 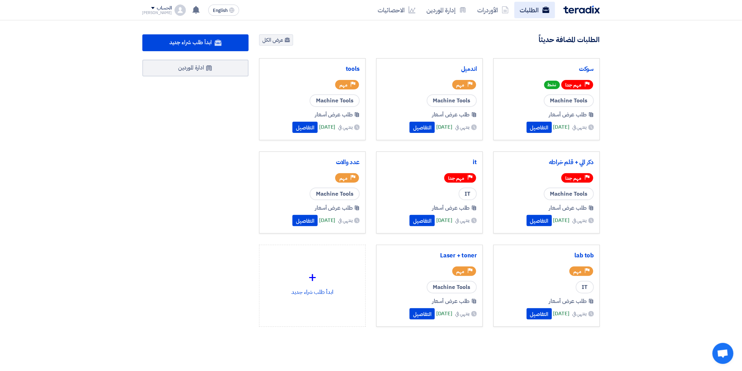 What do you see at coordinates (547, 69) in the screenshot?
I see `a: سوكت` at bounding box center [547, 69].